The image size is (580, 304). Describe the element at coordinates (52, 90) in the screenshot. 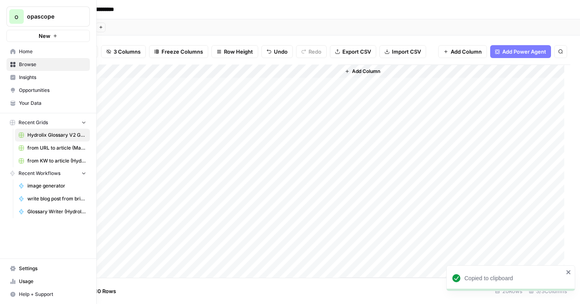

I see `span: Opportunities` at that location.